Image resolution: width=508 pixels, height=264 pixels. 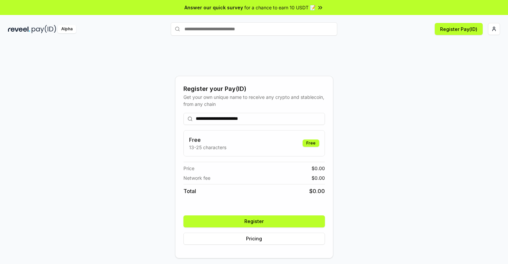 I want to click on div: Register your Pay(ID), so click(x=254, y=89).